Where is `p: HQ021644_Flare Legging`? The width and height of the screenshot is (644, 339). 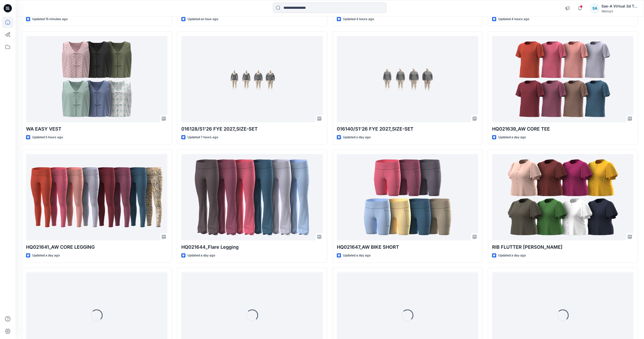
p: HQ021644_Flare Legging is located at coordinates (252, 247).